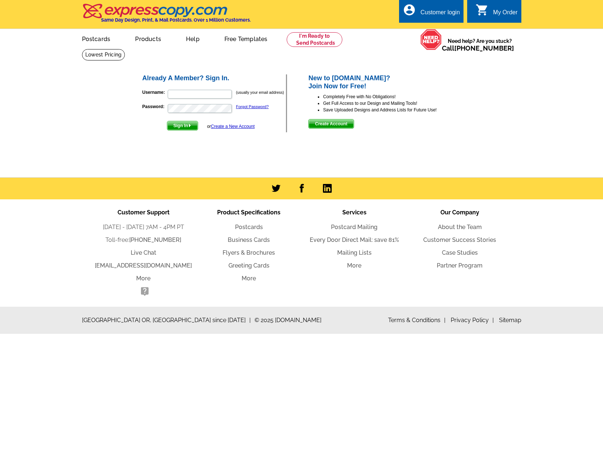 The width and height of the screenshot is (603, 461). What do you see at coordinates (355, 212) in the screenshot?
I see `span: Services` at bounding box center [355, 212].